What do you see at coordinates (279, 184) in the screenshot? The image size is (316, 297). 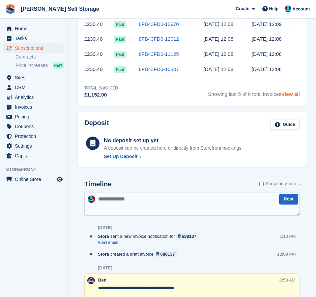 I see `label: Show only notes` at bounding box center [279, 184].